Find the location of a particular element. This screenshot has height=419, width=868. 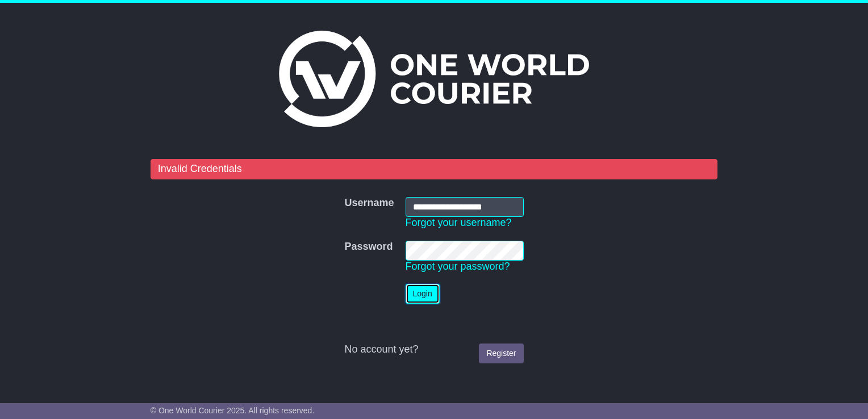

label: Username is located at coordinates (369, 203).